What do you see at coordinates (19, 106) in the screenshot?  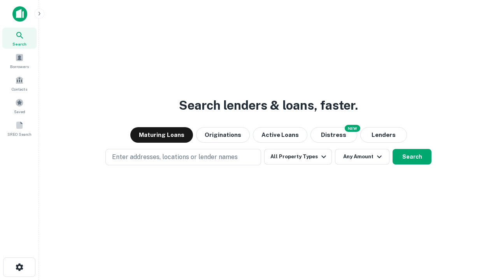 I see `a: Saved` at bounding box center [19, 106].